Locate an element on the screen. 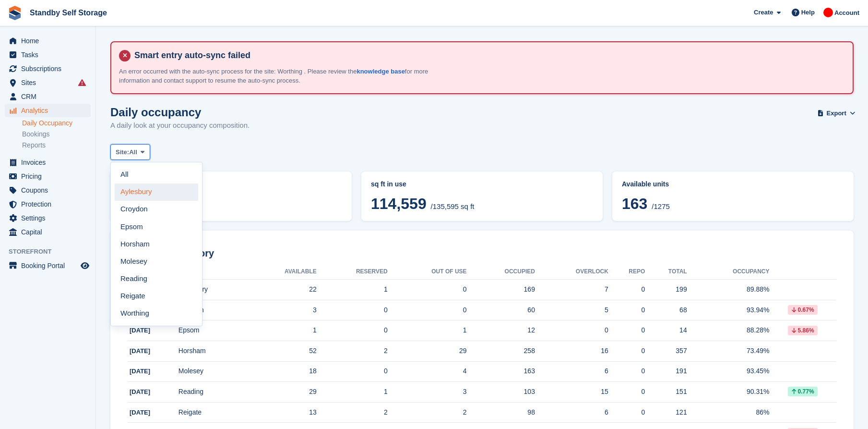 The height and width of the screenshot is (429, 868). div: 163 is located at coordinates (502, 371).